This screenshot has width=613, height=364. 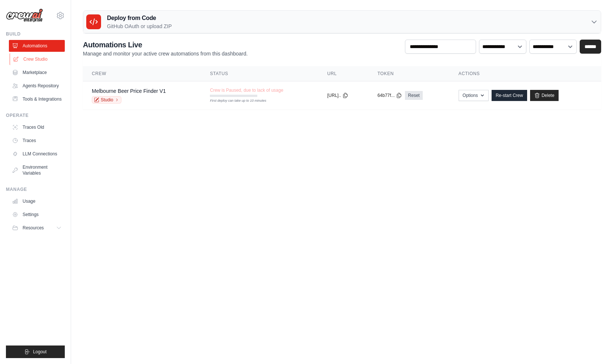 What do you see at coordinates (129, 91) in the screenshot?
I see `a: Melbourne Beer Price Finder V1` at bounding box center [129, 91].